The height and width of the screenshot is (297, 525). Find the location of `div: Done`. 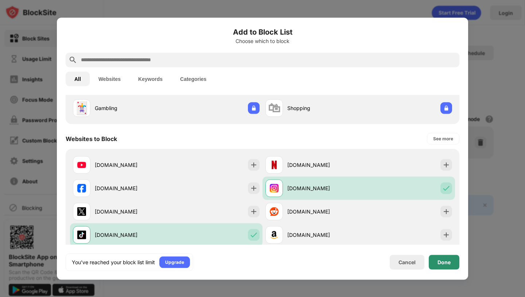

div: Done is located at coordinates (444, 262).